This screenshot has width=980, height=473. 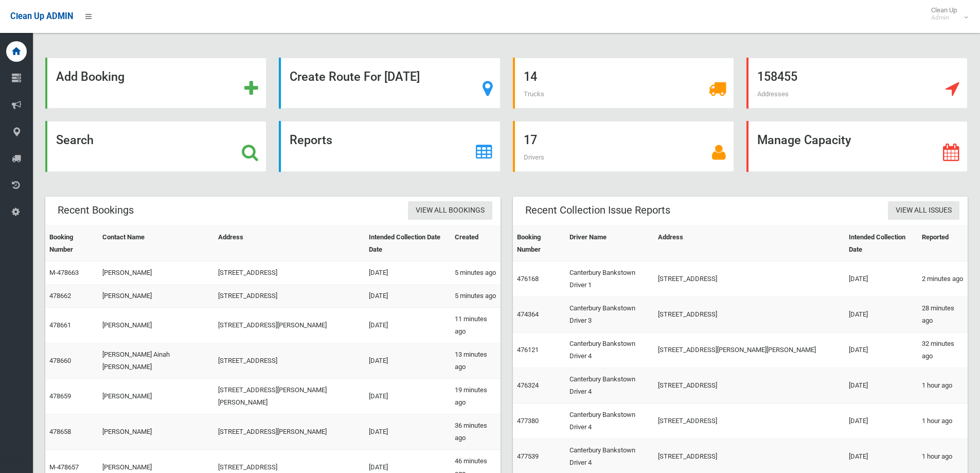 What do you see at coordinates (943, 244) in the screenshot?
I see `th: Reported` at bounding box center [943, 244].